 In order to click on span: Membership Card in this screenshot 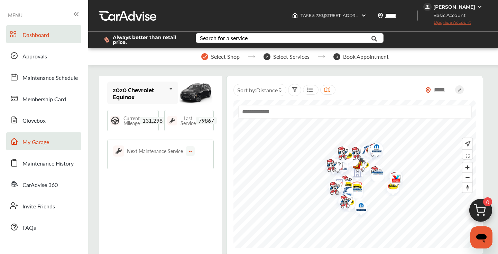, I will do `click(44, 100)`.